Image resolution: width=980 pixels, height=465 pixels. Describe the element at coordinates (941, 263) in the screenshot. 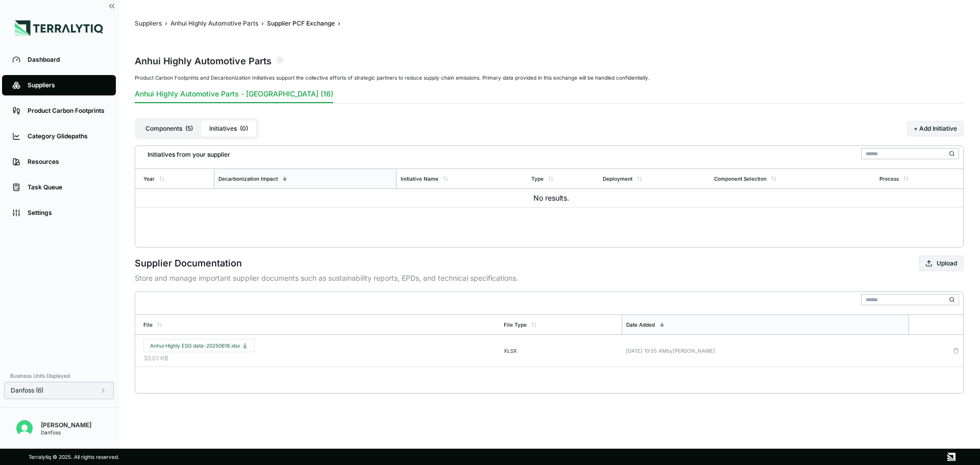

I see `button: Upload` at that location.